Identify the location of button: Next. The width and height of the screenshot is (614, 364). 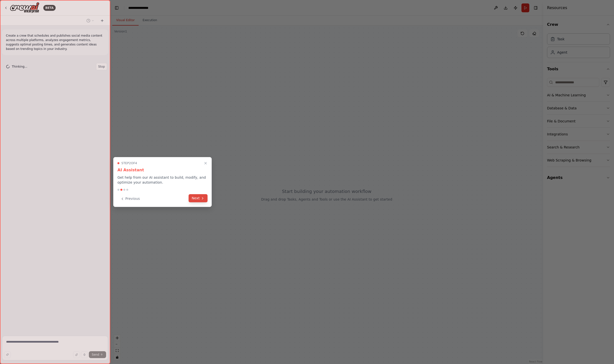
(198, 199).